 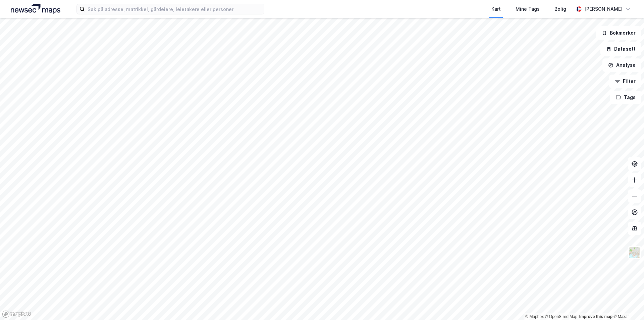 What do you see at coordinates (562, 316) in the screenshot?
I see `a: OpenStreetMap` at bounding box center [562, 316].